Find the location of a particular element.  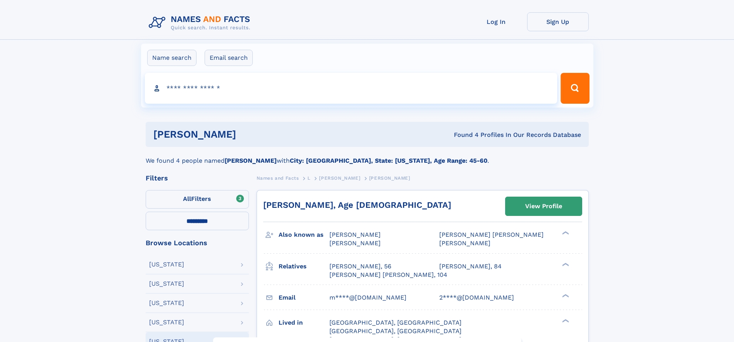

div: Found 4 Profiles In Our Records Database is located at coordinates (463, 135).